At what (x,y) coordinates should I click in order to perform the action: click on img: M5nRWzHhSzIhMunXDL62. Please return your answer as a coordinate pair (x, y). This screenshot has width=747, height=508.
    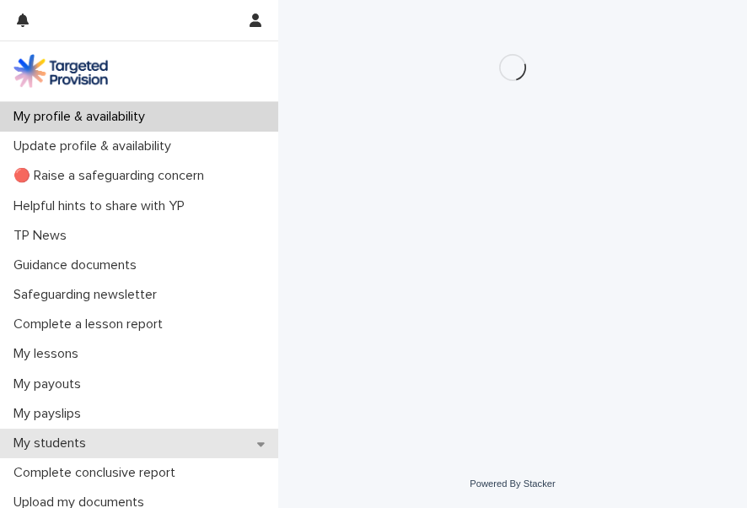
    Looking at the image, I should click on (61, 71).